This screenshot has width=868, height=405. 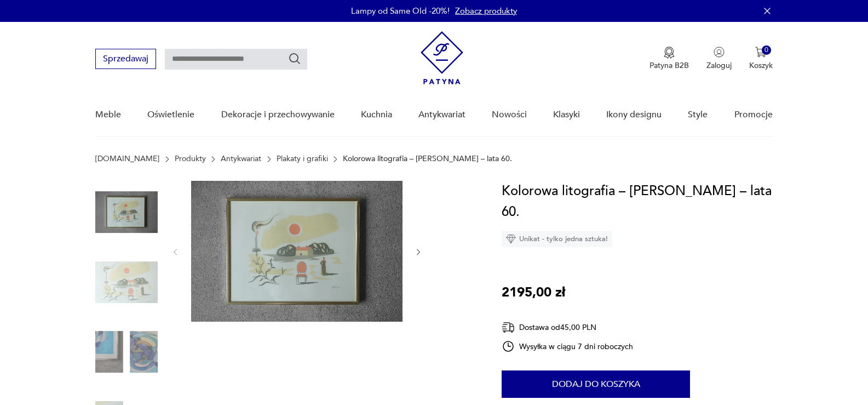 I want to click on button: Patyna B2B, so click(x=669, y=59).